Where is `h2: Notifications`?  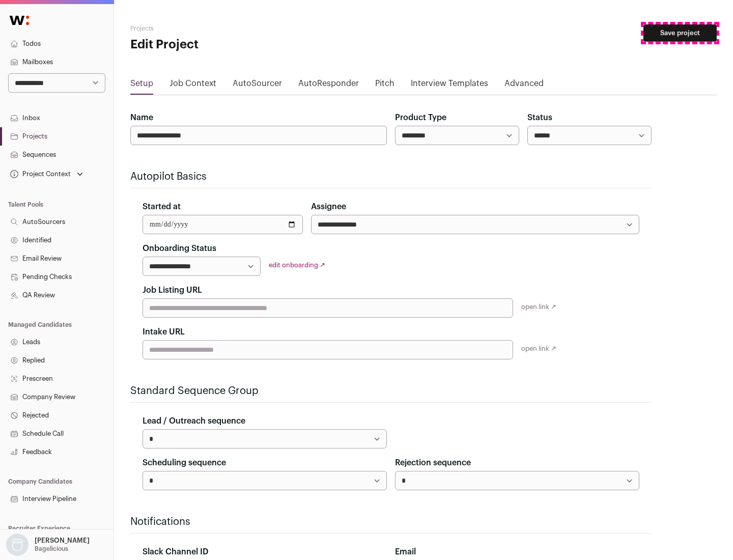
h2: Notifications is located at coordinates (391, 522).